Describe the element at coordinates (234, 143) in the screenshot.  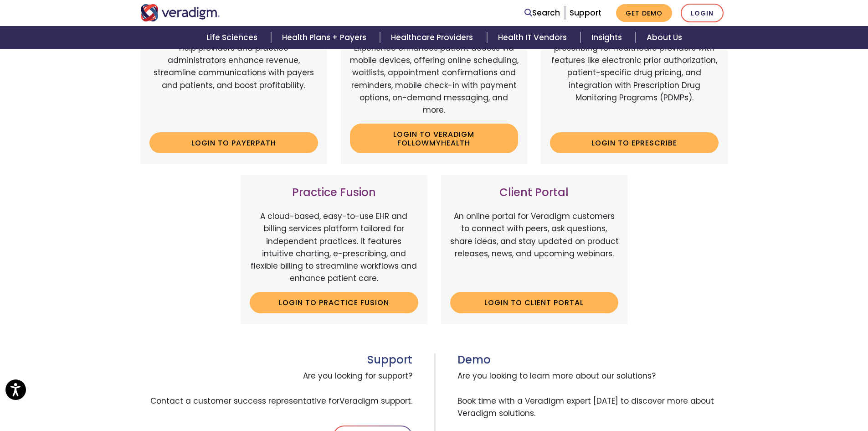
I see `a: Login to Payerpath` at that location.